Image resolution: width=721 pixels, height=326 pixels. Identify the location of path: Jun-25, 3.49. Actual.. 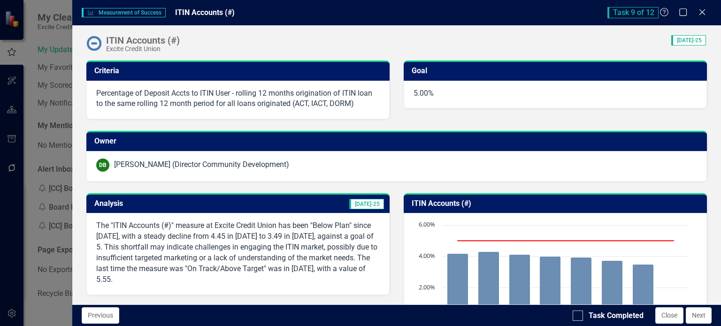
(643, 292).